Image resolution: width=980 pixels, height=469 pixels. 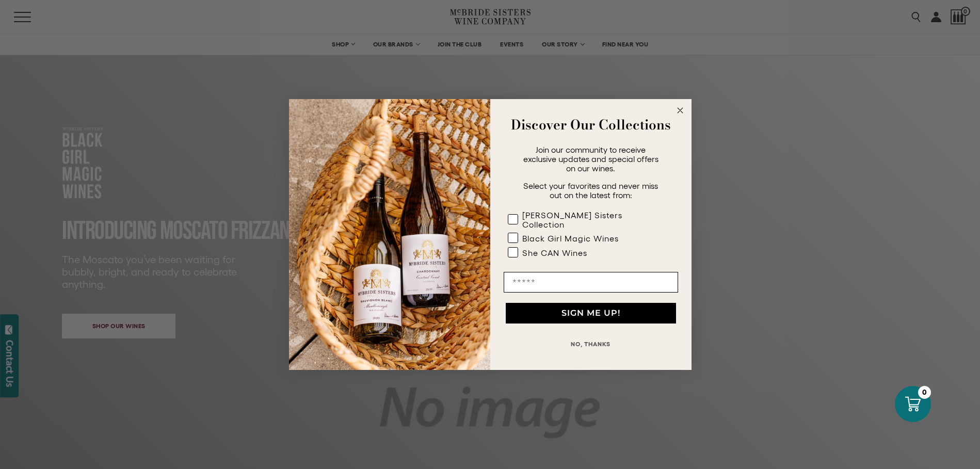 I want to click on strong: Discover Our Collections, so click(x=591, y=124).